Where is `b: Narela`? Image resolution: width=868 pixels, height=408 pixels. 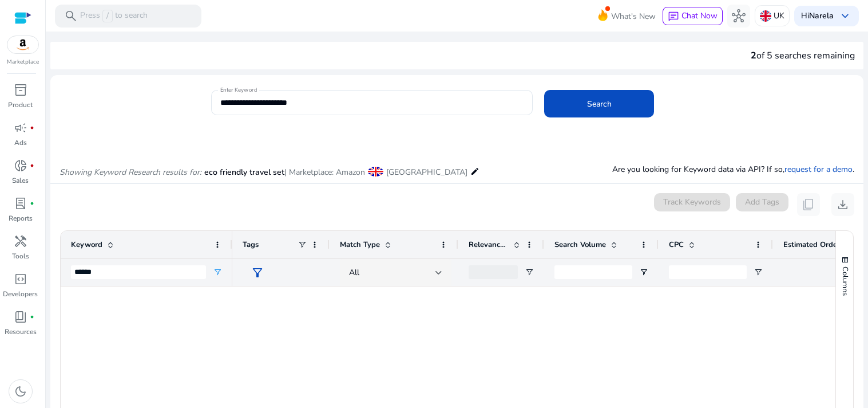 b: Narela is located at coordinates (821, 15).